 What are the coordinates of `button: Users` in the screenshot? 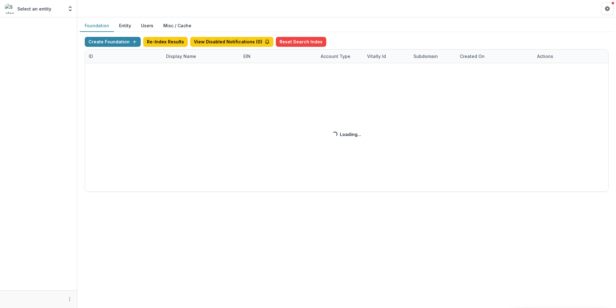 It's located at (147, 26).